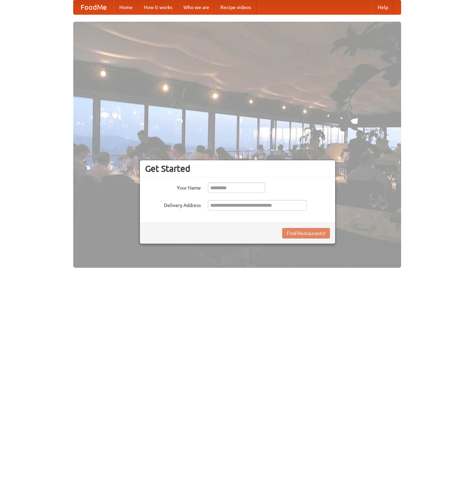 The height and width of the screenshot is (494, 474). I want to click on a: How it works, so click(158, 7).